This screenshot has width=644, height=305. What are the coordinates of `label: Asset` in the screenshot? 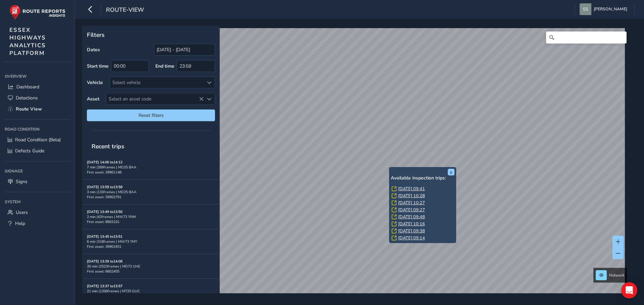 It's located at (93, 99).